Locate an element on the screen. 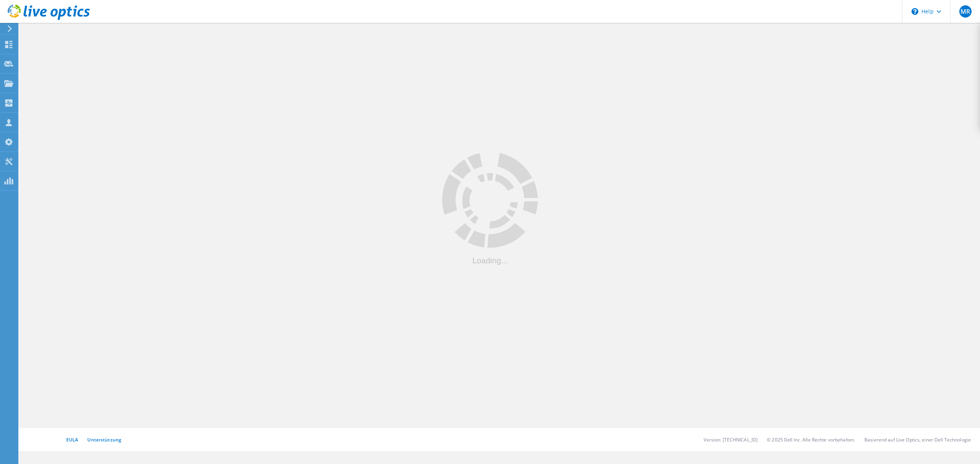  span: MR is located at coordinates (965, 12).